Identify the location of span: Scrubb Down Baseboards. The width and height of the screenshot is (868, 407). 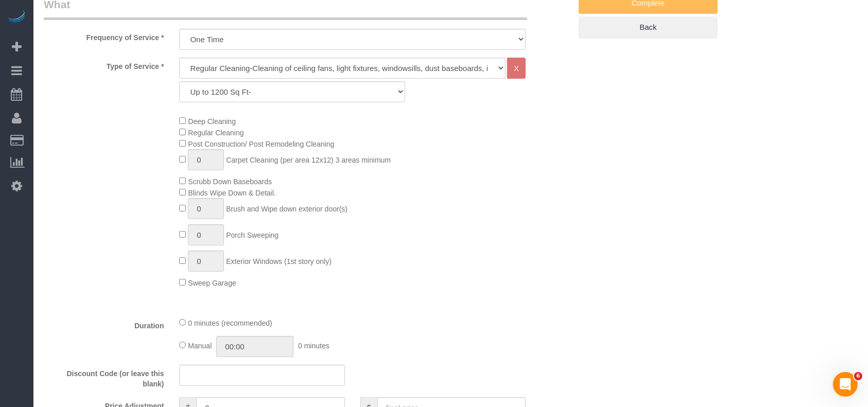
(230, 182).